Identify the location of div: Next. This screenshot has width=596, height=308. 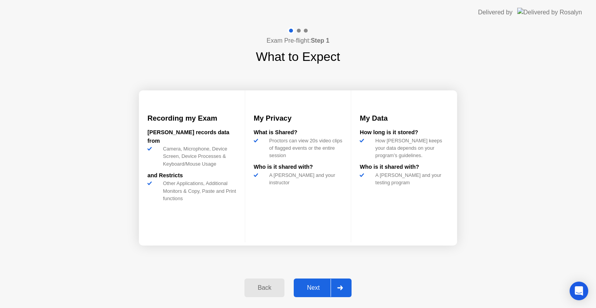
(313, 288).